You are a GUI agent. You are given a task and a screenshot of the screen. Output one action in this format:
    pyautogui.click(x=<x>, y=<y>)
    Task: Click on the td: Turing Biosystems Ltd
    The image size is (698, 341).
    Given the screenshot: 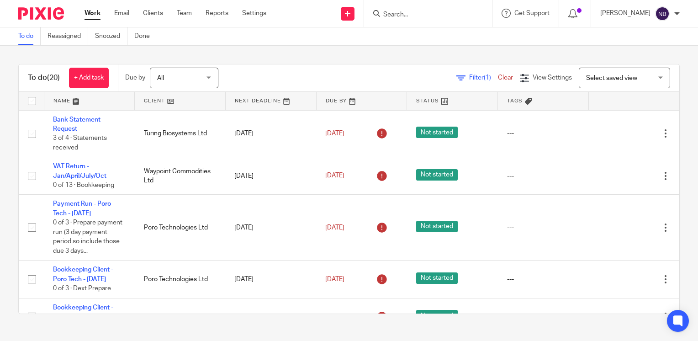 What is the action you would take?
    pyautogui.click(x=180, y=133)
    